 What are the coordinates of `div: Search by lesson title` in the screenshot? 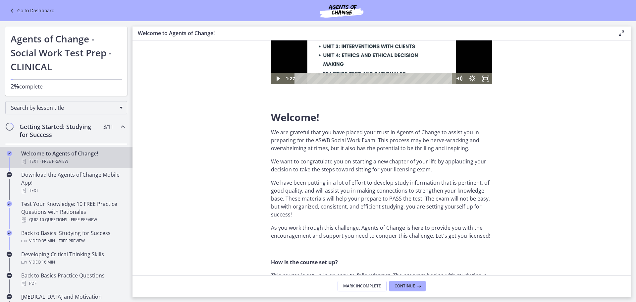 It's located at (66, 108).